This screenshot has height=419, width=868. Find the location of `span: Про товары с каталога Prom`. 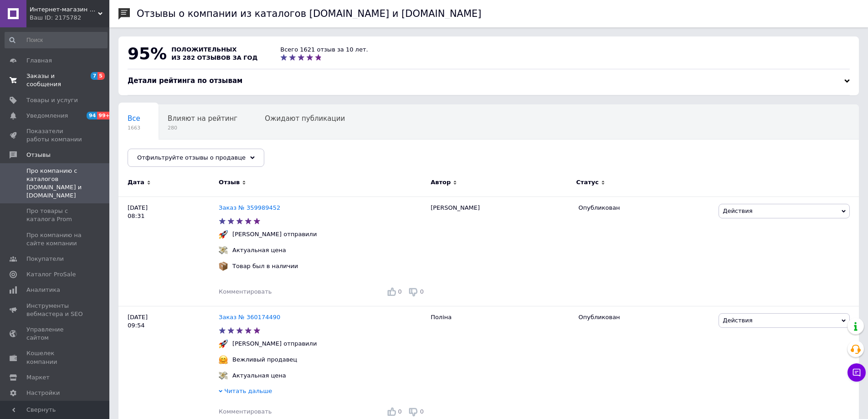

span: Про товары с каталога Prom is located at coordinates (55, 215).